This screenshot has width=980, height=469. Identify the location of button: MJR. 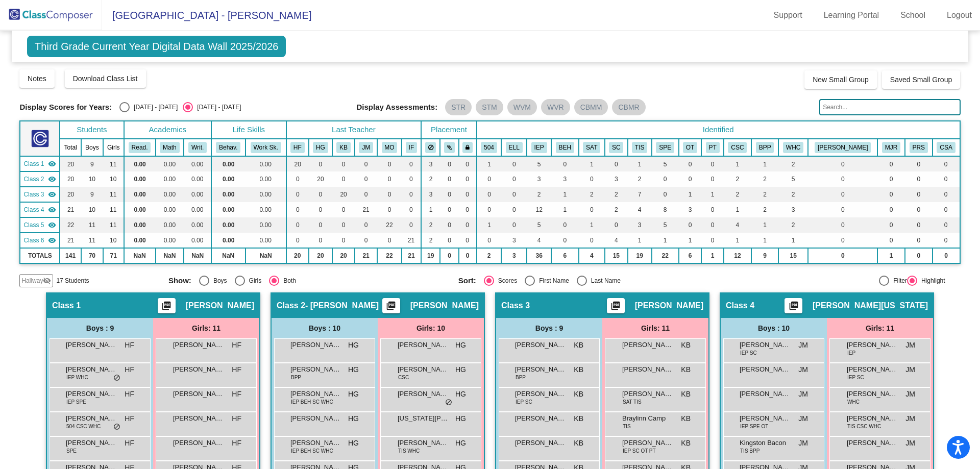
(892, 147).